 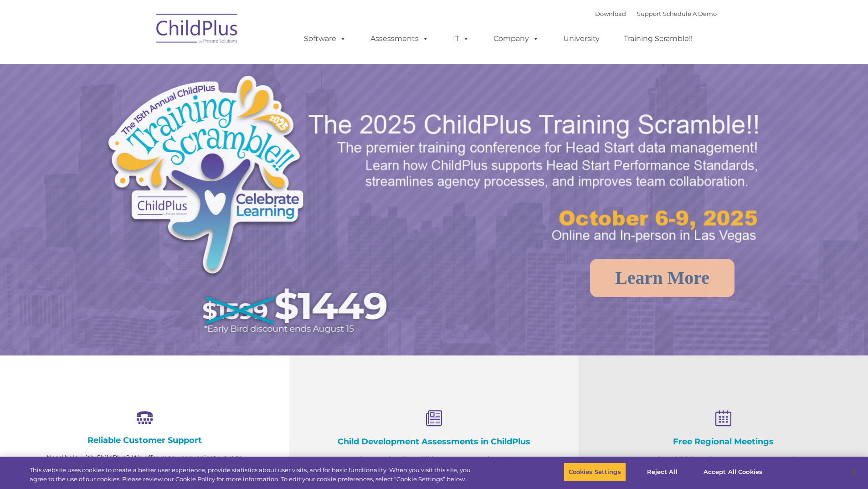 What do you see at coordinates (594, 472) in the screenshot?
I see `button: Cookies Settings` at bounding box center [594, 472].